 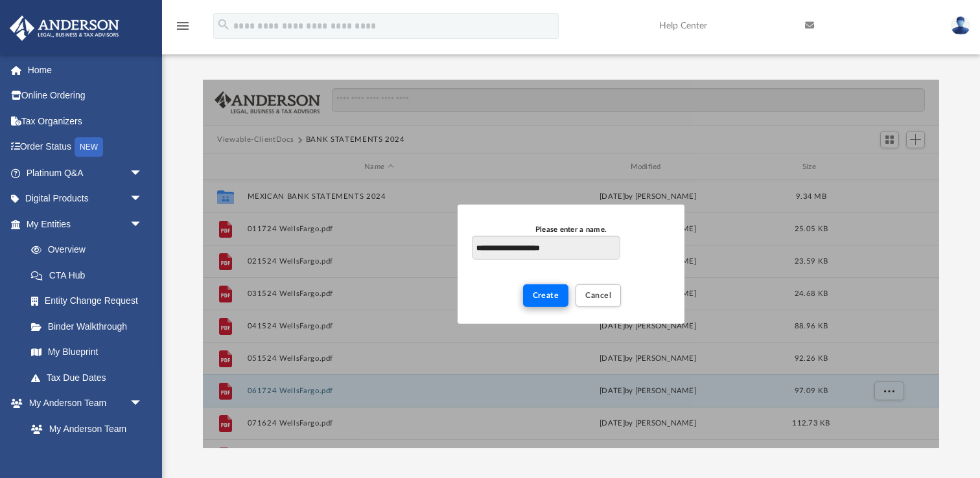 I want to click on img: Anderson Advisors Platinum Portal, so click(x=64, y=28).